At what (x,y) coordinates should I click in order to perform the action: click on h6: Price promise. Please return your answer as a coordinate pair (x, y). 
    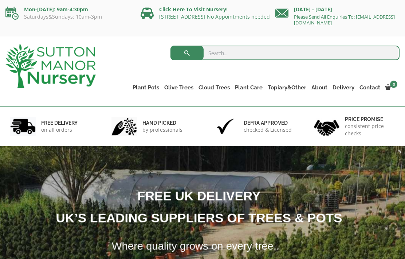
    Looking at the image, I should click on (370, 119).